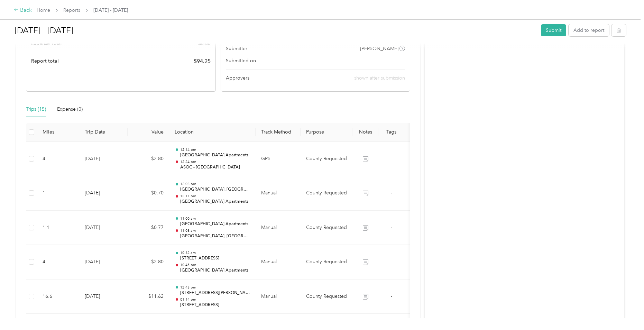 This screenshot has height=330, width=644. Describe the element at coordinates (215, 150) in the screenshot. I see `p: 12:14 pm` at that location.